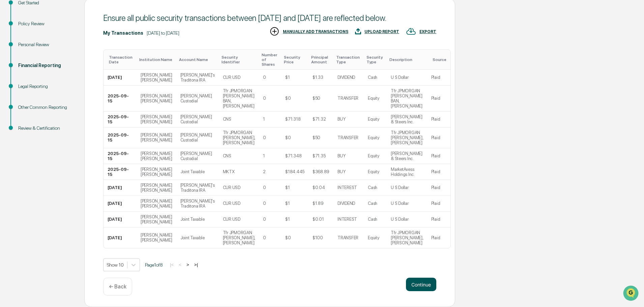  What do you see at coordinates (25, 101) in the screenshot?
I see `a: 🔎Data Lookup` at bounding box center [25, 101].